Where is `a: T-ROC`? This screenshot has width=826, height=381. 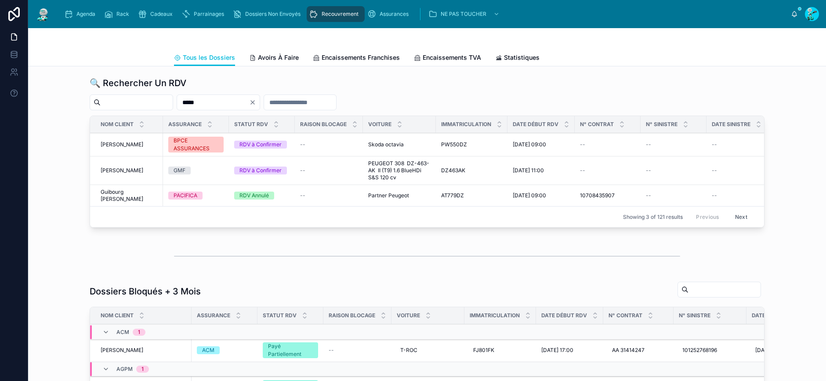
a: T-ROC is located at coordinates (428, 350).